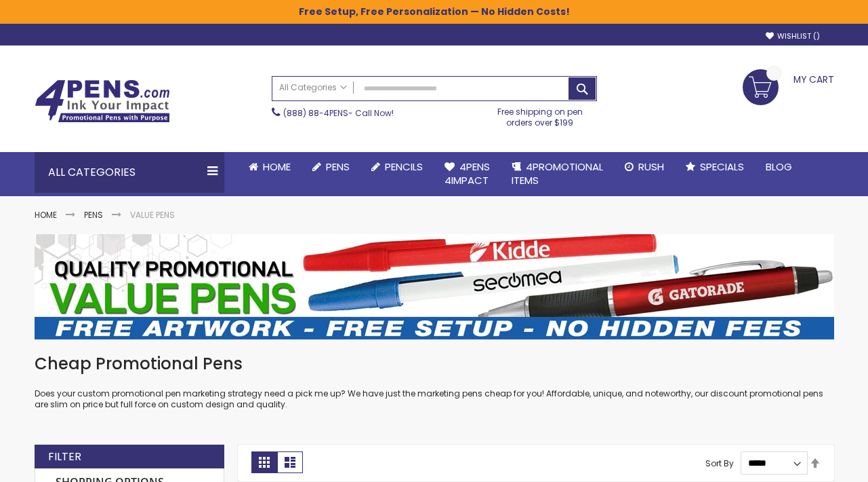  Describe the element at coordinates (397, 167) in the screenshot. I see `a: Pencils` at that location.